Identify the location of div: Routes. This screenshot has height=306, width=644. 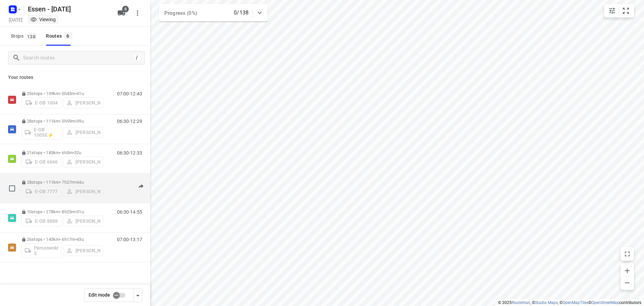
(60, 36).